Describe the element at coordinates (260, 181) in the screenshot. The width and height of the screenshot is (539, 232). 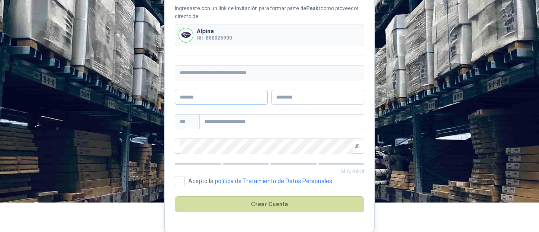
I see `span: Acepto la` at that location.